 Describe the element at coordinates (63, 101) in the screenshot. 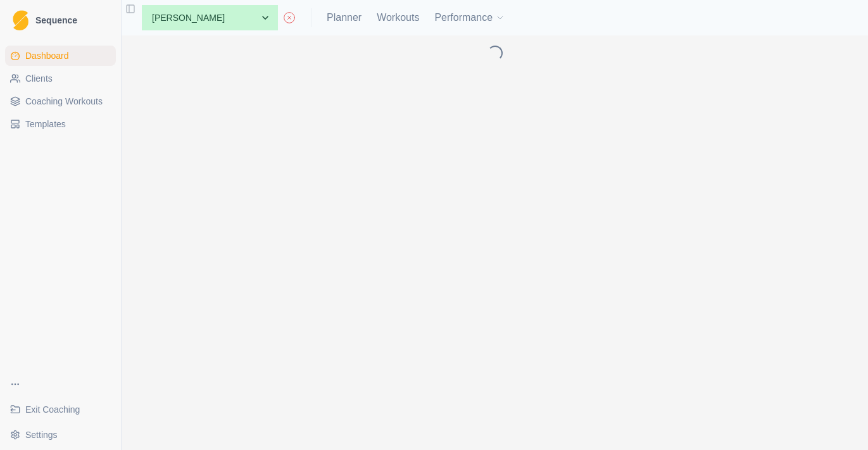

I see `span: Coaching Workouts` at that location.